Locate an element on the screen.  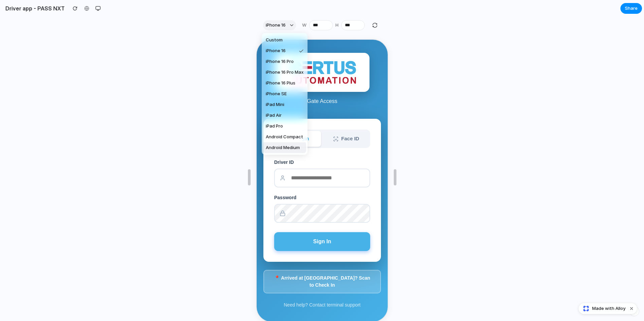
p: Need help? Contact terminal support is located at coordinates (66, 265).